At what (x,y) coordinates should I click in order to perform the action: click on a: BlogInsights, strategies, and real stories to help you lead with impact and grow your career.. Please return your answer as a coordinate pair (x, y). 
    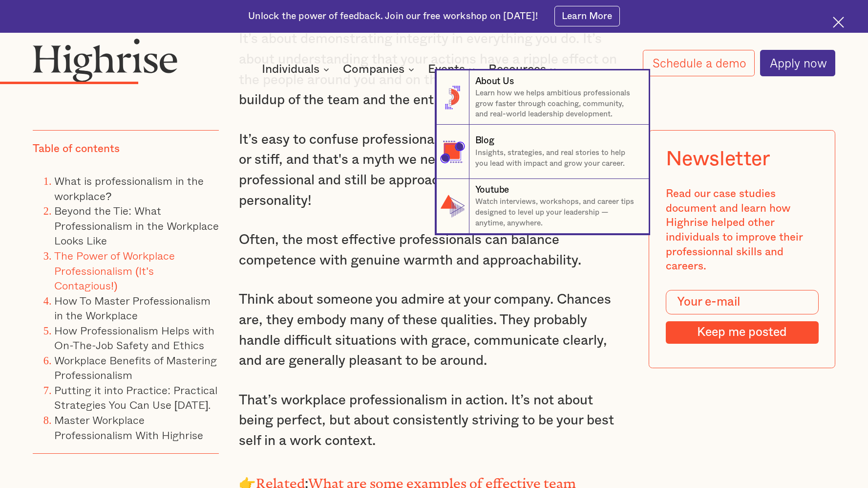
    Looking at the image, I should click on (542, 152).